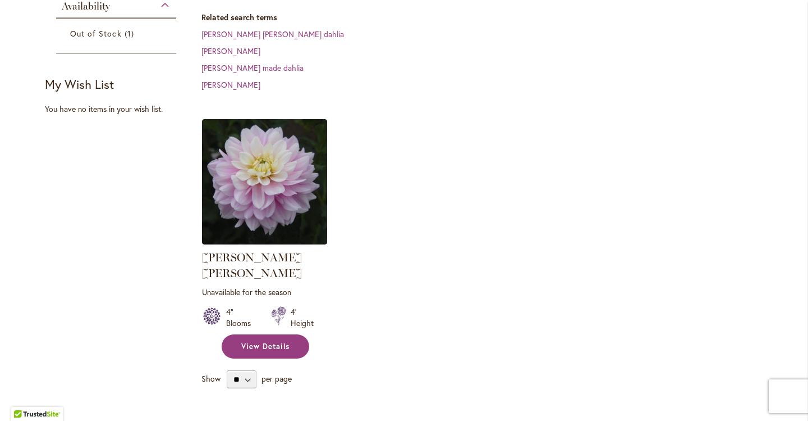 This screenshot has width=808, height=421. I want to click on span: 1, so click(131, 33).